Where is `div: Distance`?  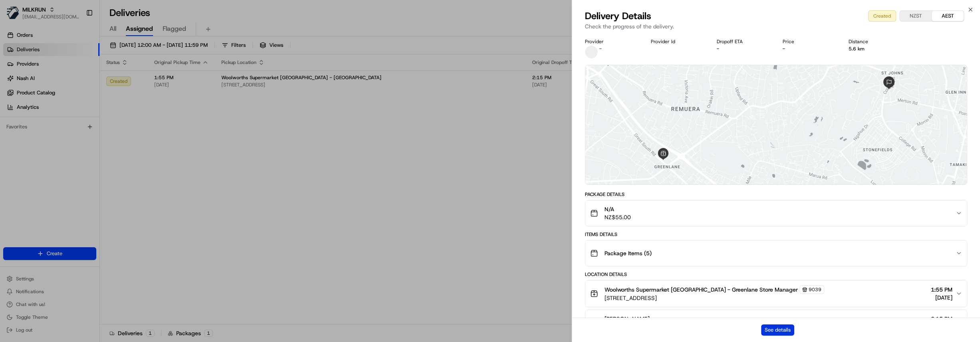 div: Distance is located at coordinates (874, 42).